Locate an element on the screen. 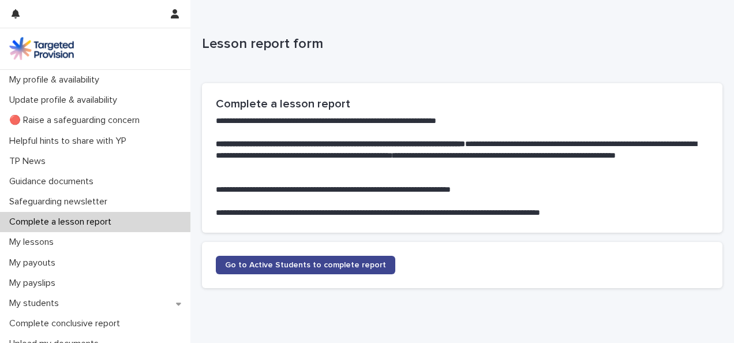 Image resolution: width=734 pixels, height=343 pixels. p: Complete conclusive report is located at coordinates (67, 323).